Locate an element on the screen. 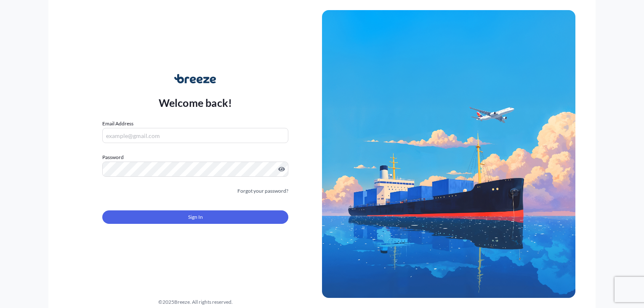 This screenshot has height=308, width=644. div: © 2025 Breeze. All rights reserved. is located at coordinates (196, 302).